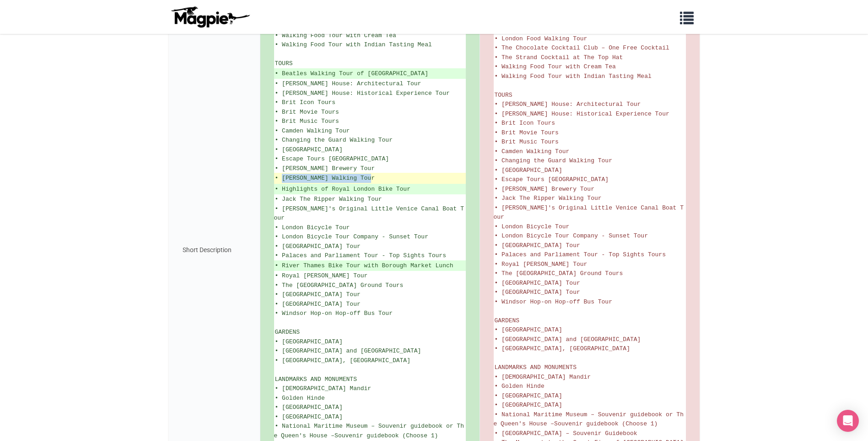  What do you see at coordinates (559, 57) in the screenshot?
I see `span: • The Strand Cocktail at The Top Hat` at bounding box center [559, 57].